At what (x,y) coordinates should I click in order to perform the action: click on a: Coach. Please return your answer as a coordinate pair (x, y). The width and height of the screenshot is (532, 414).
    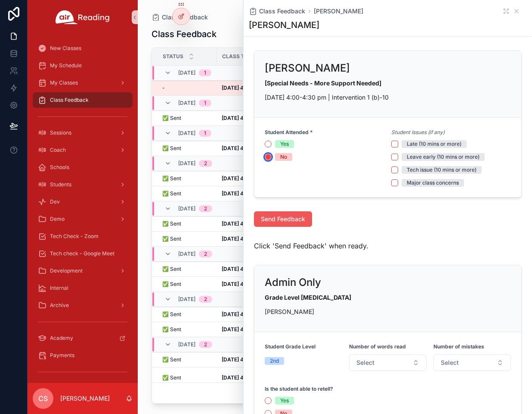
    Looking at the image, I should click on (83, 150).